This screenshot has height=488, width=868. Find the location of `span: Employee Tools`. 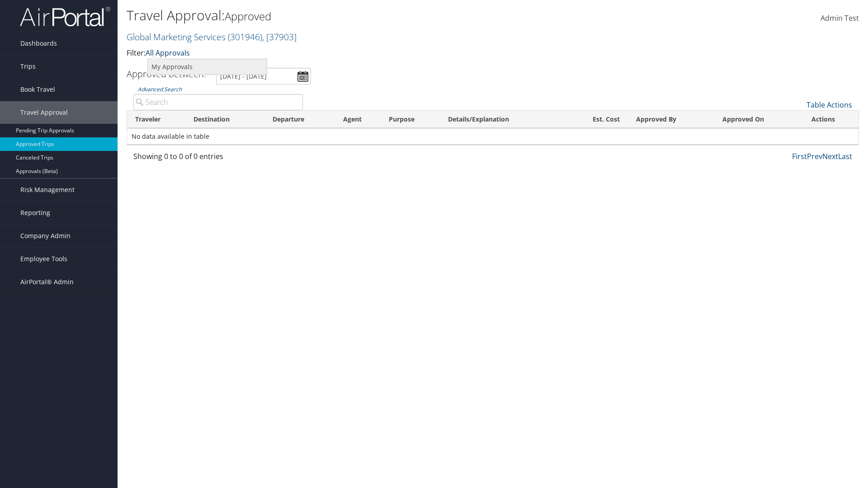

span: Employee Tools is located at coordinates (44, 259).